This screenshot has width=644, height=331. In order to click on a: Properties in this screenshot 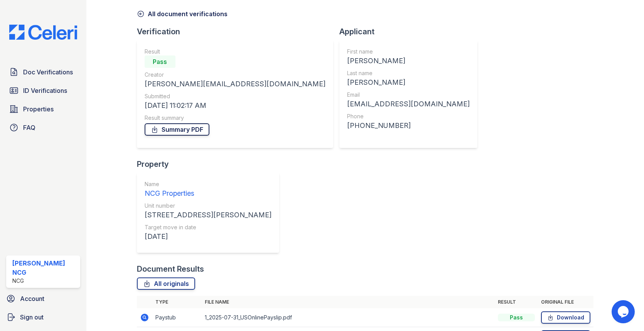, I will do `click(43, 109)`.